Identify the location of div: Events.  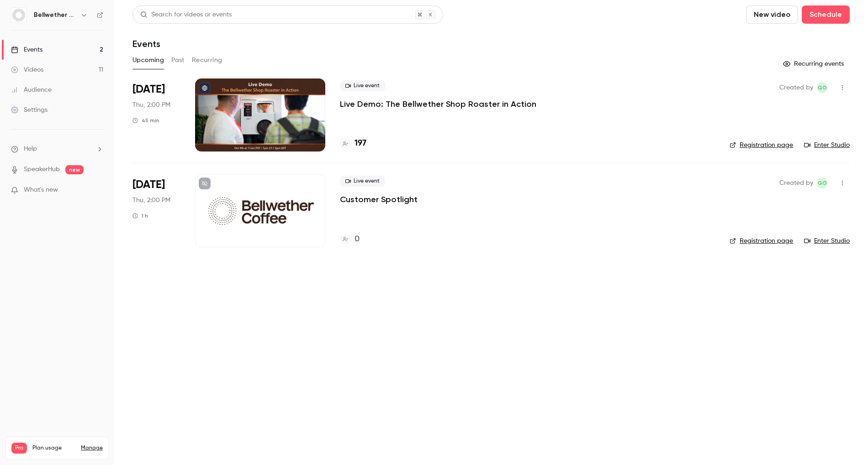
(26, 50).